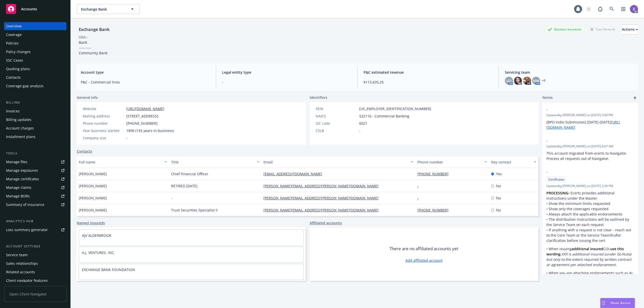  What do you see at coordinates (514, 162) in the screenshot?
I see `button: Key contact` at bounding box center [514, 162].